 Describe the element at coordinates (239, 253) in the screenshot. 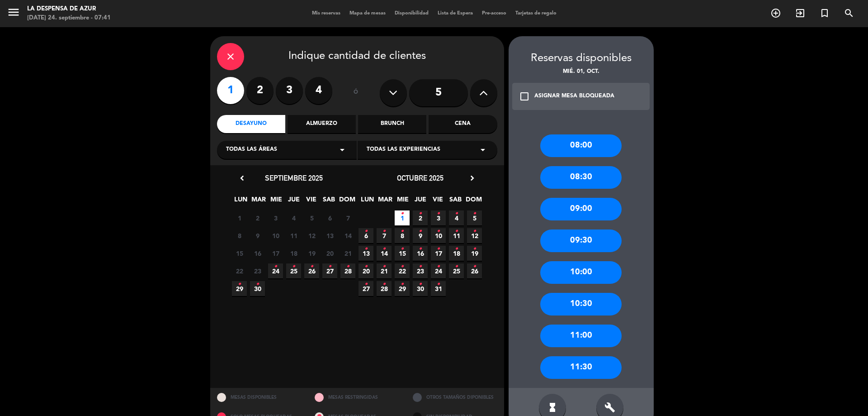

I see `span: 15` at that location.